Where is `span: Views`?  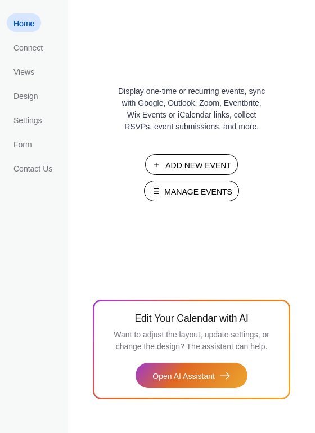 span: Views is located at coordinates (24, 72).